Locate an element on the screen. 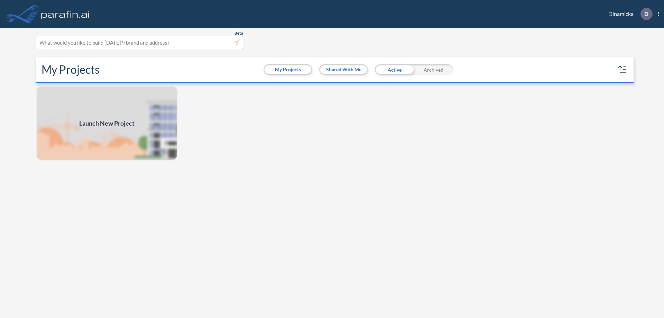 The image size is (664, 318). button: sort is located at coordinates (623, 70).